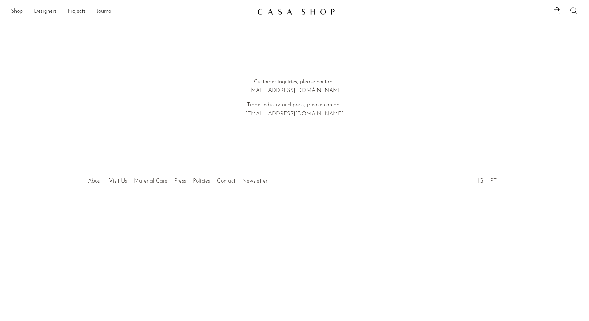 The width and height of the screenshot is (589, 321). I want to click on ul: Quick links, so click(178, 180).